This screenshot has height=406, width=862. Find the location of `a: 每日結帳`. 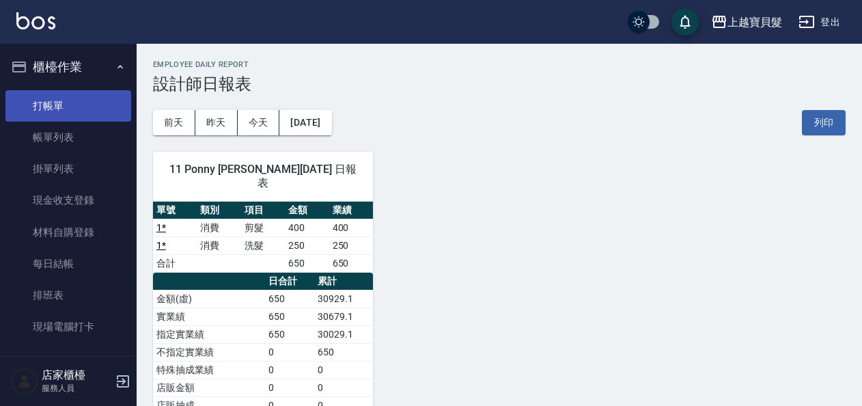

a: 每日結帳 is located at coordinates (68, 264).